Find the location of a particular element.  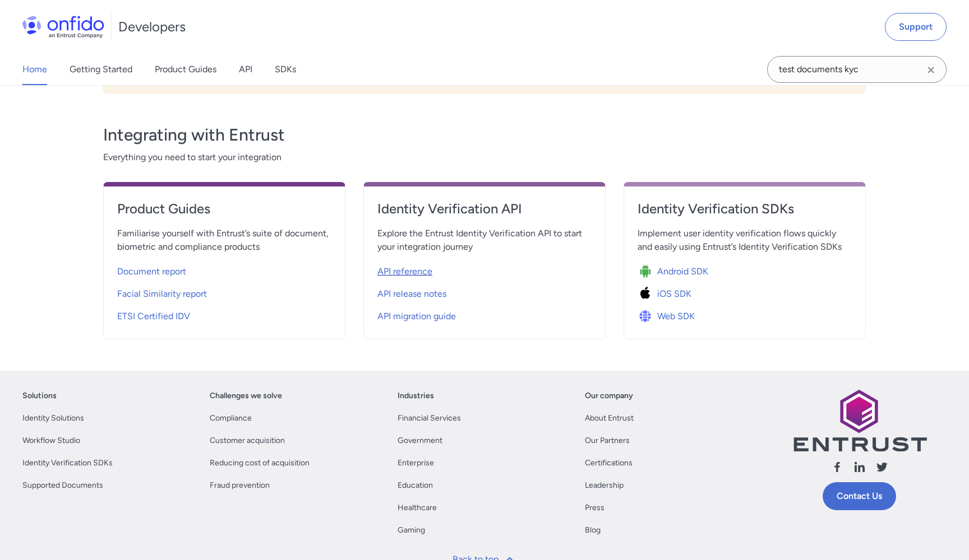

a: Support is located at coordinates (915, 27).